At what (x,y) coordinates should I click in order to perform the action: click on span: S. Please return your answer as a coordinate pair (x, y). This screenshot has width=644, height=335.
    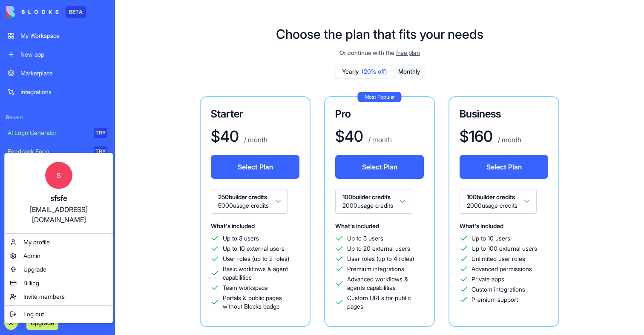
    Looking at the image, I should click on (59, 176).